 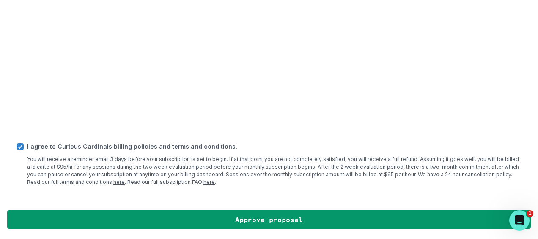 What do you see at coordinates (274, 146) in the screenshot?
I see `p: I agree to Curious Cardinals billing policies and terms and conditions.` at bounding box center [274, 146].